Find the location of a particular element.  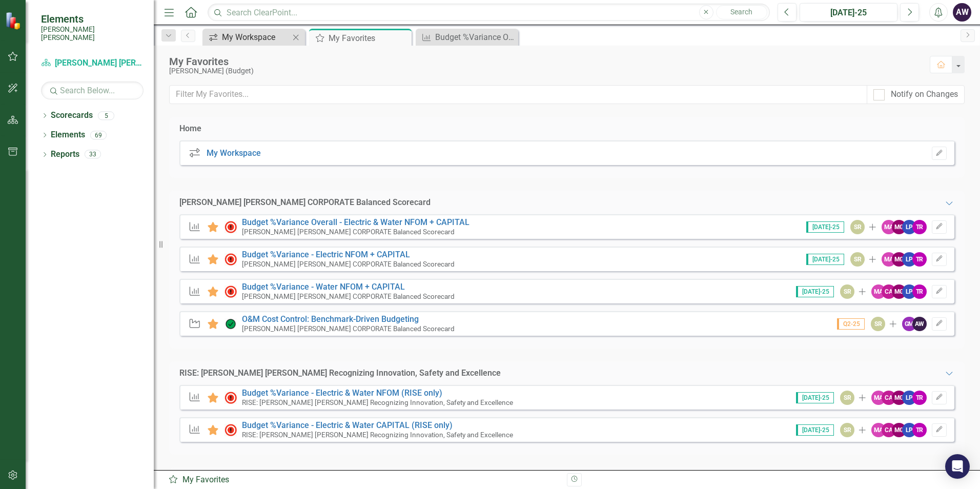

a: O&M Cost Control: Benchmark-Driven Budgeting is located at coordinates (330, 319).